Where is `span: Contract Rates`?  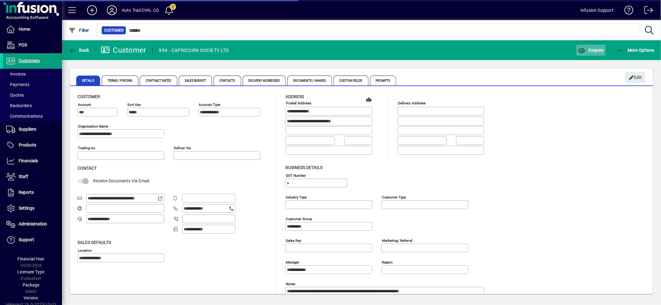
span: Contract Rates is located at coordinates (158, 81).